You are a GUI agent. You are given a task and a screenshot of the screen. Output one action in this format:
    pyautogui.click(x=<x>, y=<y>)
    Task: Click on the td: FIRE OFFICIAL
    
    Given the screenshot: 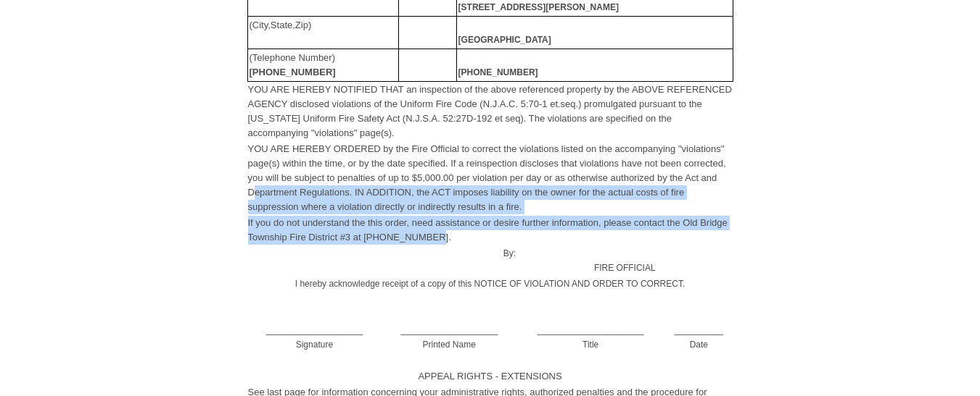 What is the action you would take?
    pyautogui.click(x=624, y=261)
    